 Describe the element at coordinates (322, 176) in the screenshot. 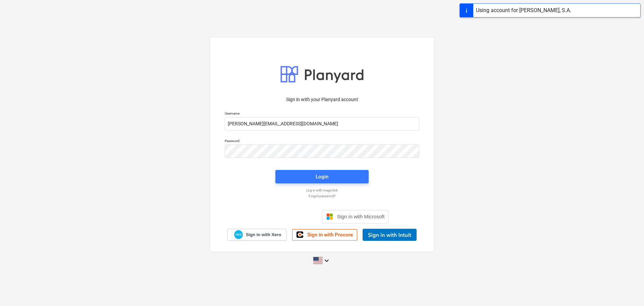

I see `button: Login` at that location.